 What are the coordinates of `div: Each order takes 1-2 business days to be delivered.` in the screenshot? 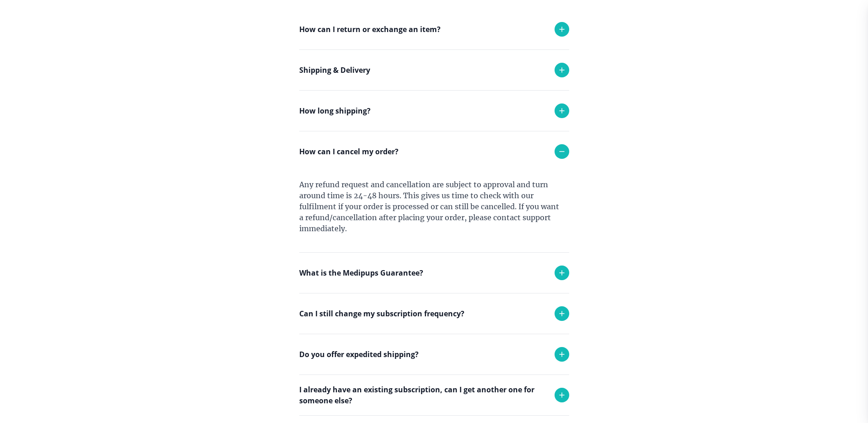 It's located at (434, 149).